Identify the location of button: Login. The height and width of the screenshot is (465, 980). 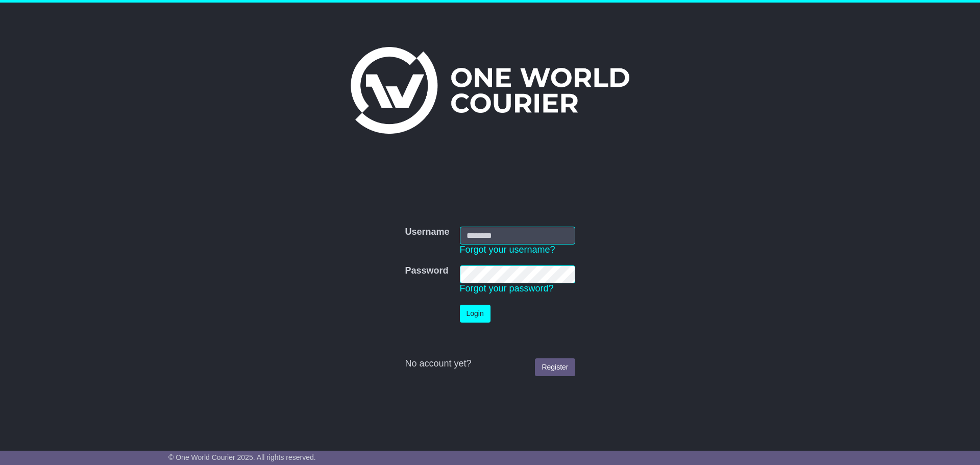
(475, 313).